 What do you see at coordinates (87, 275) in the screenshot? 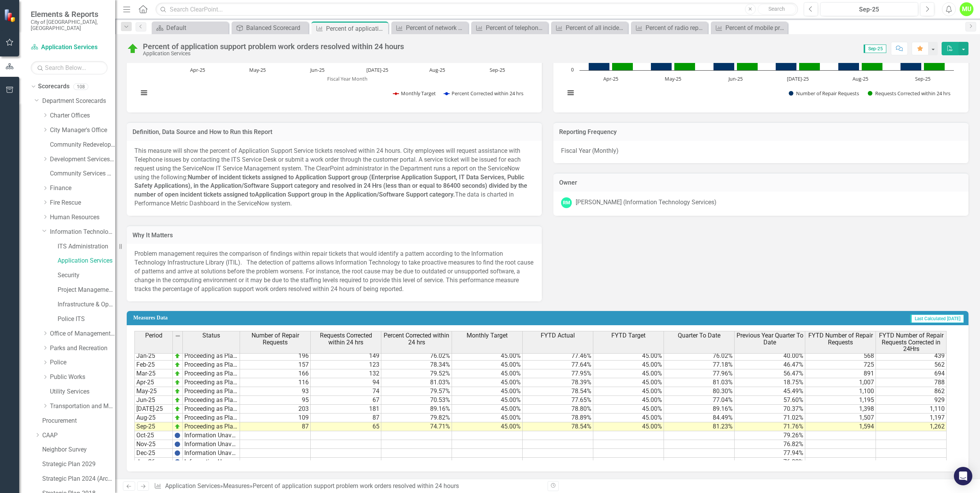
I see `a: Security` at bounding box center [87, 275].